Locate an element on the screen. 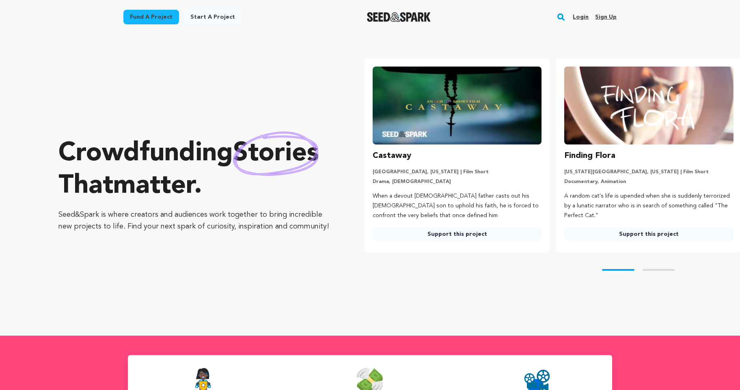  img: Castaway image is located at coordinates (457, 105).